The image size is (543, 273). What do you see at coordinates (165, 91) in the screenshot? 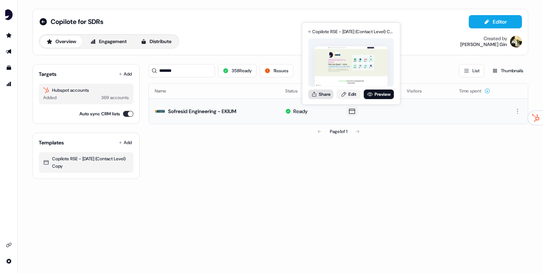
I see `button: Name` at bounding box center [165, 91].